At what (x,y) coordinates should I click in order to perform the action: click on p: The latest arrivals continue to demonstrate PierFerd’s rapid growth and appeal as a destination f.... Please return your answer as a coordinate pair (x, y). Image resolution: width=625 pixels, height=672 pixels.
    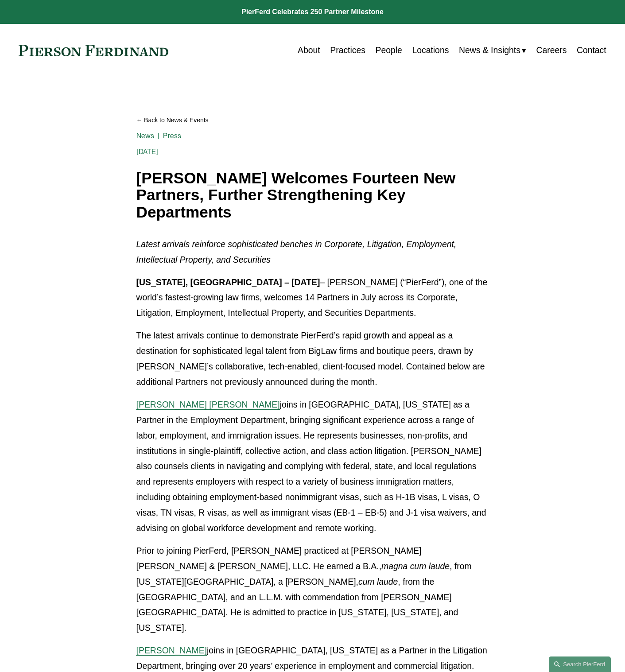
    Looking at the image, I should click on (312, 359).